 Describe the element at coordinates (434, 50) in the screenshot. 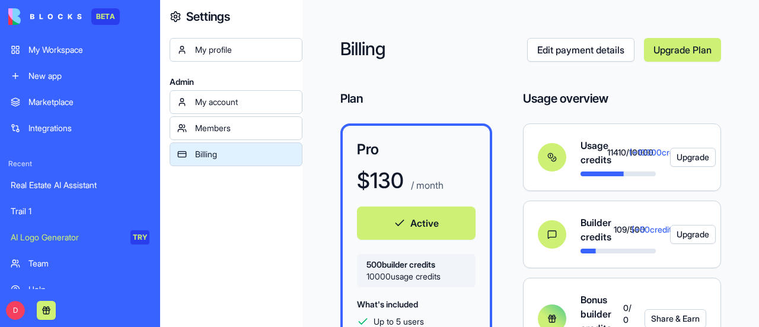

I see `h2: Billing` at that location.